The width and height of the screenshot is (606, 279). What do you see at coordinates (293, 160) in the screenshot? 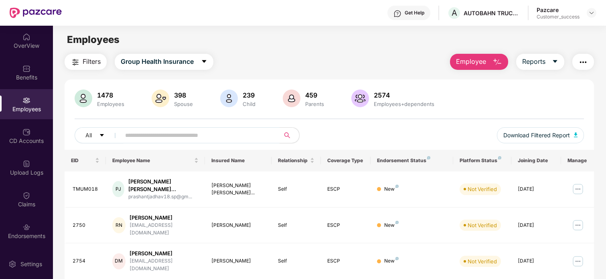
I see `span: Relationship` at bounding box center [293, 160].